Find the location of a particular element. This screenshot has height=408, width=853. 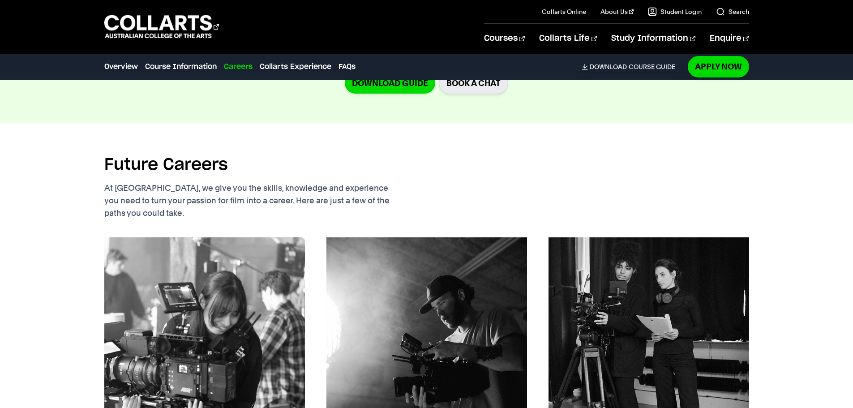

h2: Future Careers is located at coordinates (166, 165).